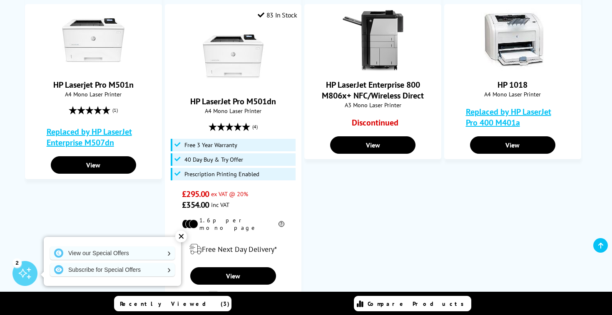  I want to click on span: ex VAT @ 20%, so click(229, 194).